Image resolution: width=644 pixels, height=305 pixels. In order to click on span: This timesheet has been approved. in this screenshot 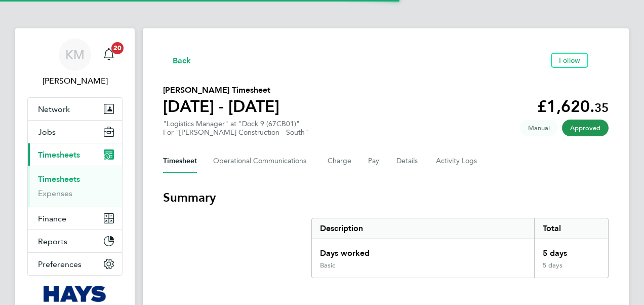, I will do `click(585, 128)`.